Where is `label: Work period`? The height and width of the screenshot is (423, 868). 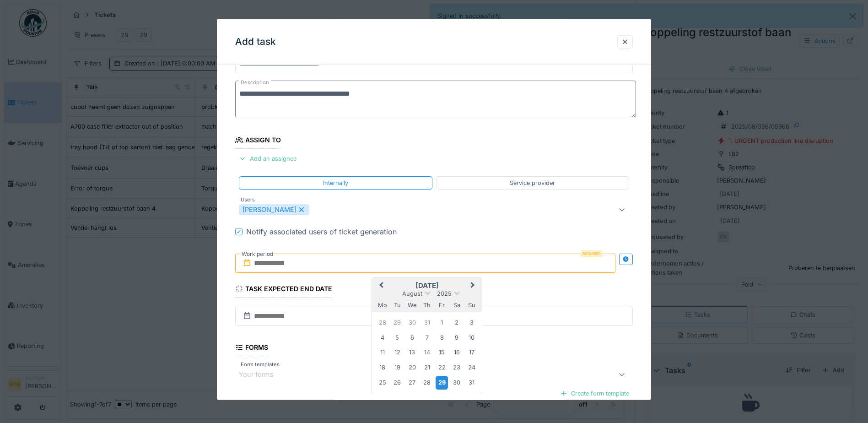
label: Work period is located at coordinates (257, 254).